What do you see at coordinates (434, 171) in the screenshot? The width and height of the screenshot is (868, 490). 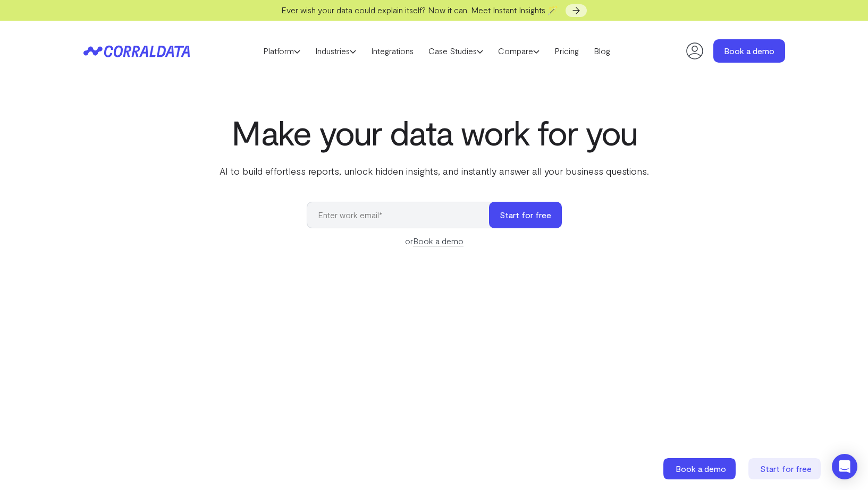 I see `p: AI to build effortless reports, unlock hidden insights, and instantly answer all your business qu...` at bounding box center [434, 171].